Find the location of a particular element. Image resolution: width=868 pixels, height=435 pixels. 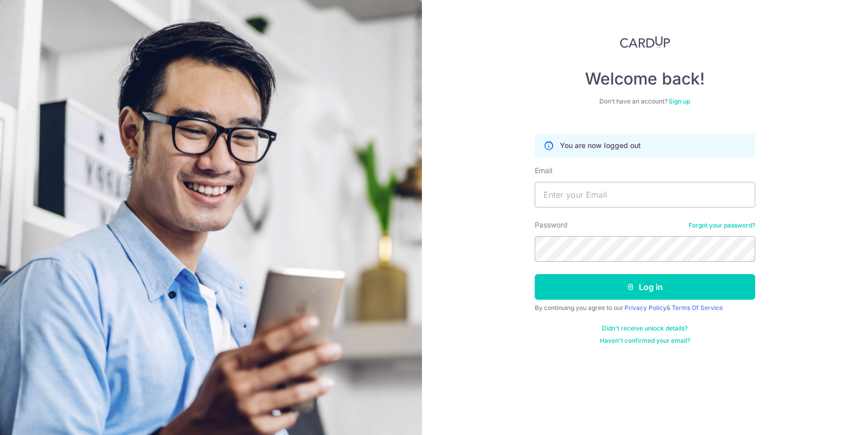

input: Enter your Email is located at coordinates (645, 195).